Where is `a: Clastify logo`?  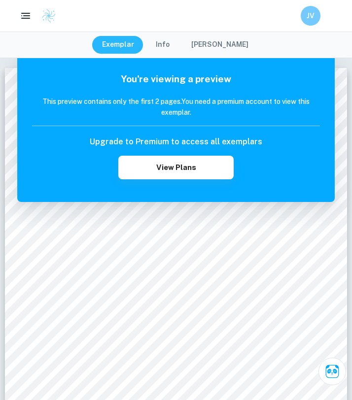 a: Clastify logo is located at coordinates (46, 16).